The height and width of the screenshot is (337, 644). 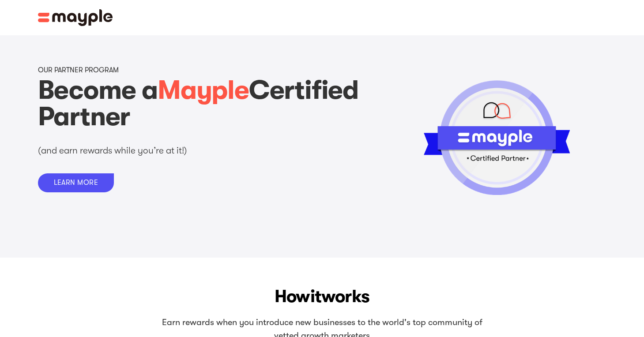 What do you see at coordinates (316, 296) in the screenshot?
I see `span: it` at bounding box center [316, 296].